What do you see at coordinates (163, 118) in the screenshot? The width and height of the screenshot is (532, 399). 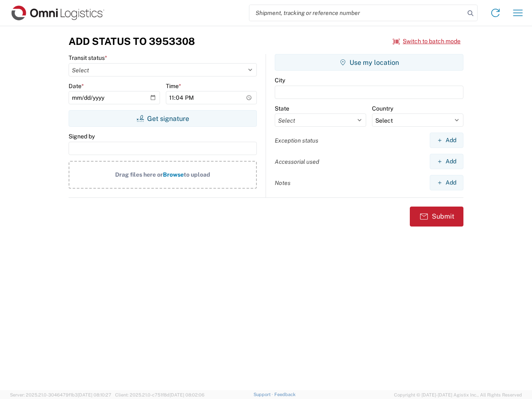 I see `button: Get signature` at bounding box center [163, 118].